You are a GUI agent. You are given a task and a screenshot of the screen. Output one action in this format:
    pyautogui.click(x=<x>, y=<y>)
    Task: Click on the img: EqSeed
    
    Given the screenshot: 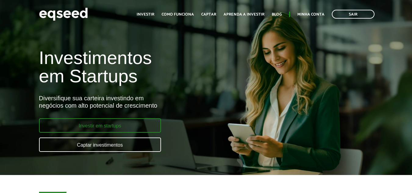 What is the action you would take?
    pyautogui.click(x=64, y=14)
    